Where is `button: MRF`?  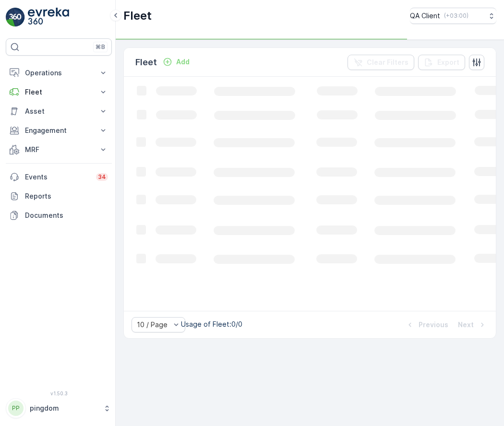
button: MRF is located at coordinates (58, 149).